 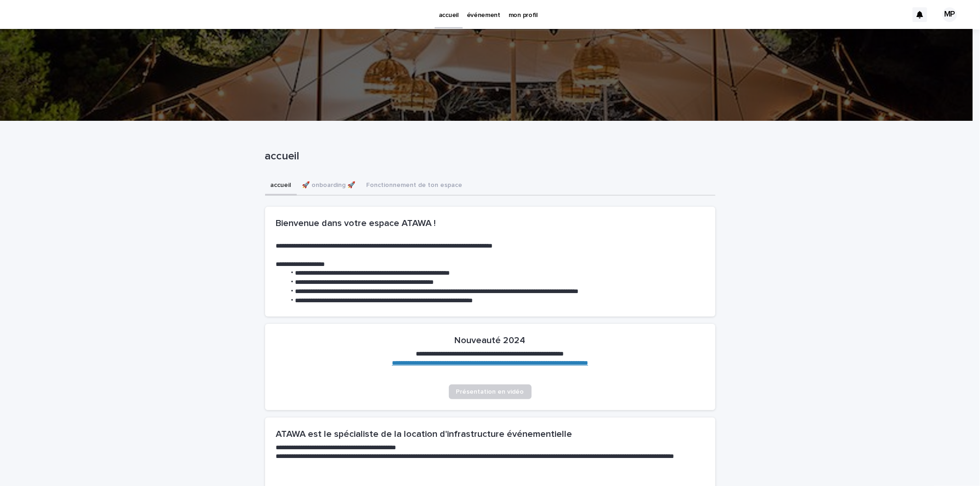 I want to click on span: Présentation en vidéo, so click(x=490, y=392).